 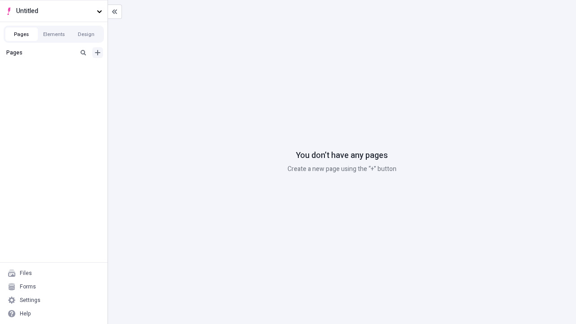 What do you see at coordinates (342, 169) in the screenshot?
I see `p: Create a new page using the “+” button` at bounding box center [342, 169].